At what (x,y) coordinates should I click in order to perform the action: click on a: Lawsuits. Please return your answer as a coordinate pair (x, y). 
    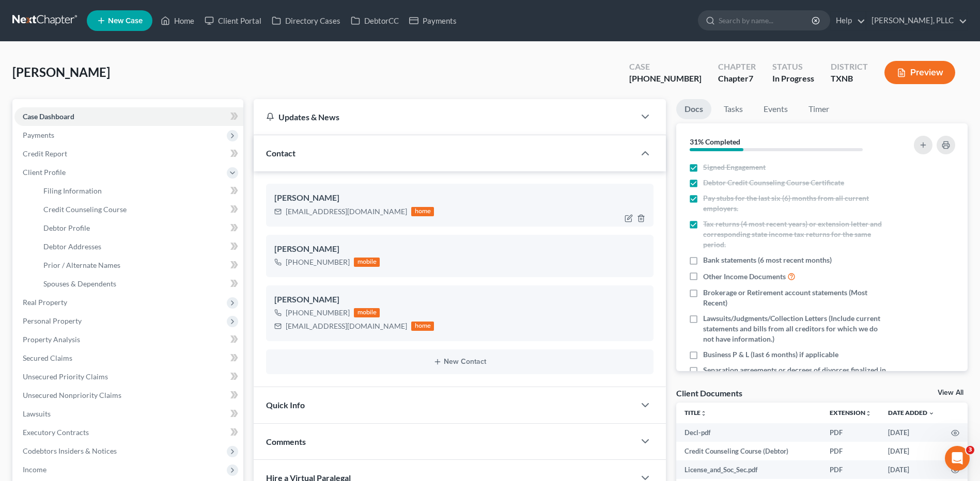
    Looking at the image, I should click on (128, 414).